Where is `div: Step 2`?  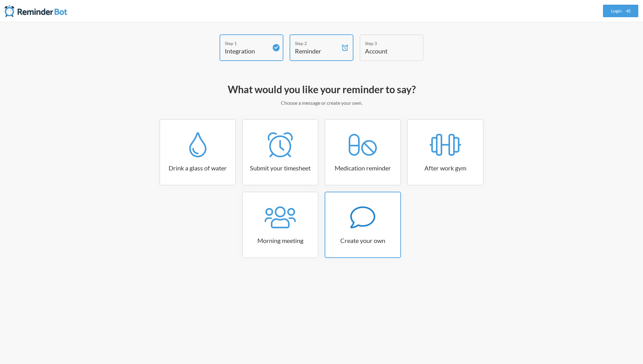
div: Step 2 is located at coordinates (317, 43).